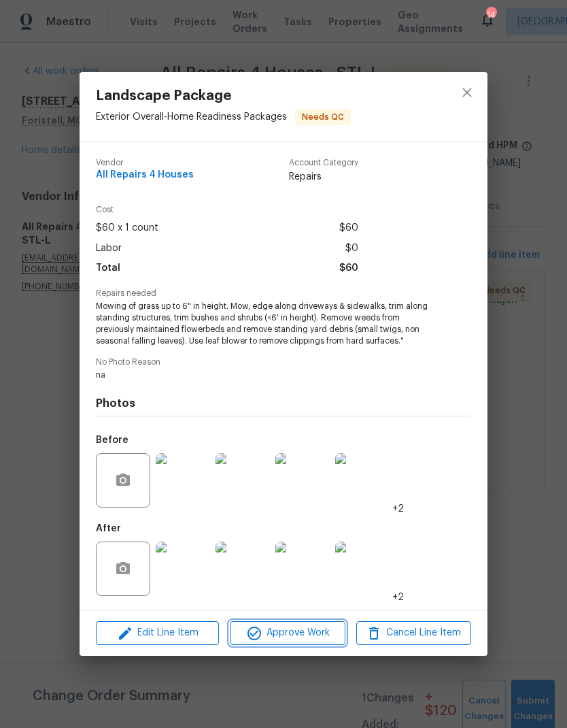 The image size is (567, 728). What do you see at coordinates (157, 633) in the screenshot?
I see `span: Edit Line Item` at bounding box center [157, 633].